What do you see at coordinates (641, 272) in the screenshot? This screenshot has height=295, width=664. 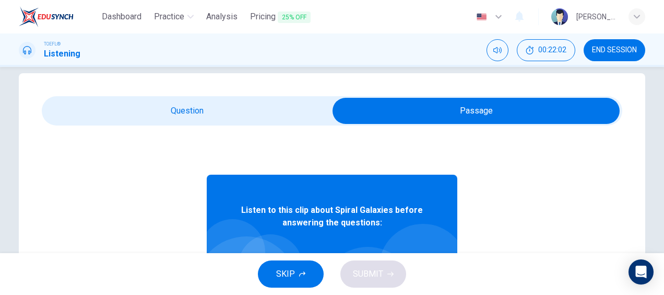 I see `div: Open Intercom Messenger` at bounding box center [641, 272].